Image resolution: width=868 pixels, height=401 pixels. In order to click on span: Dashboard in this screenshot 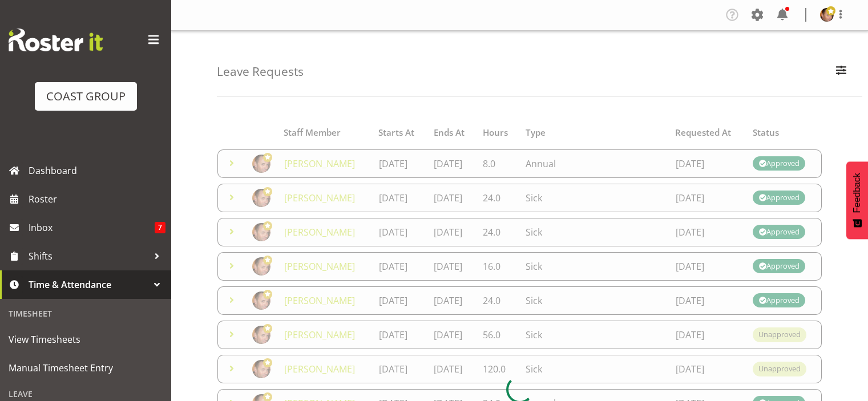, I will do `click(97, 171)`.